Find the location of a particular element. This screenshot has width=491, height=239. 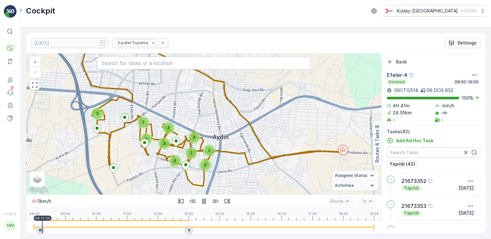

p: 09:00 is located at coordinates (65, 214).